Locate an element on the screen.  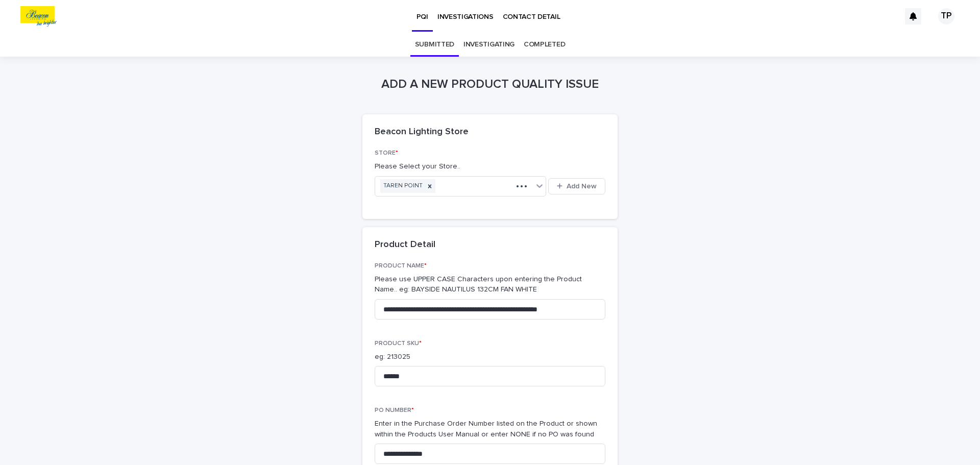
img: o0rTvjzSSs2z1saNkxEY is located at coordinates (38, 16).